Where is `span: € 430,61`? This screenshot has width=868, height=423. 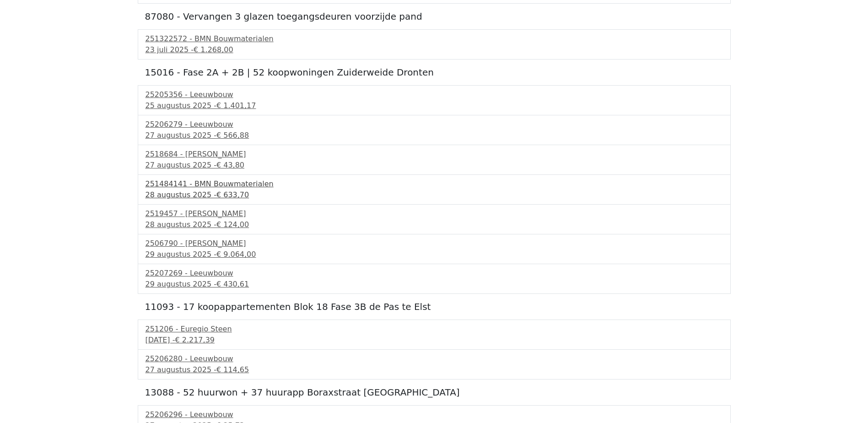
span: € 430,61 is located at coordinates (232, 284).